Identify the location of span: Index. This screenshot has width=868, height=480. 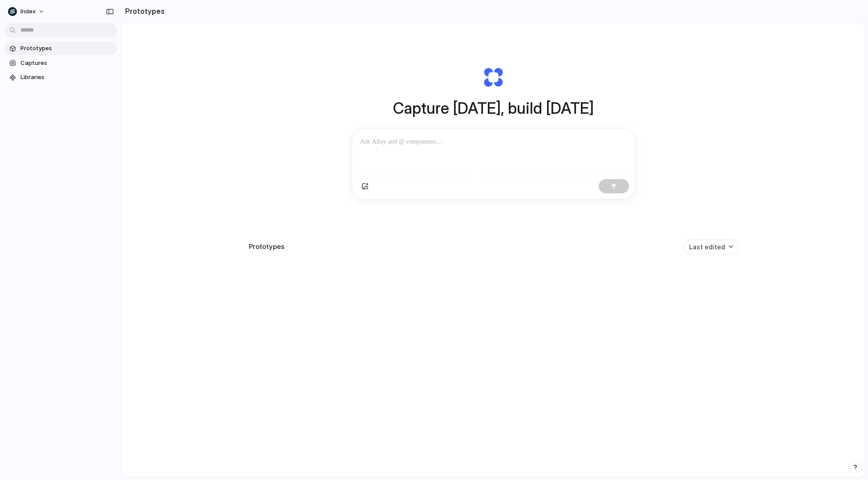
(28, 12).